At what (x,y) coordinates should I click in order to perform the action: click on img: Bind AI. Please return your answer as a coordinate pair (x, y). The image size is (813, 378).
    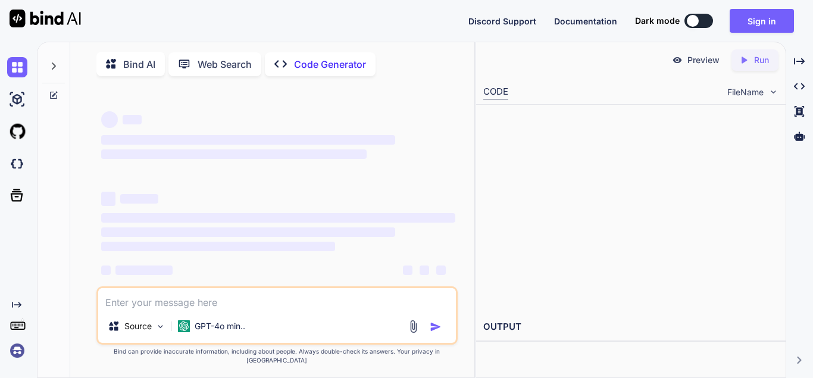
    Looking at the image, I should click on (45, 18).